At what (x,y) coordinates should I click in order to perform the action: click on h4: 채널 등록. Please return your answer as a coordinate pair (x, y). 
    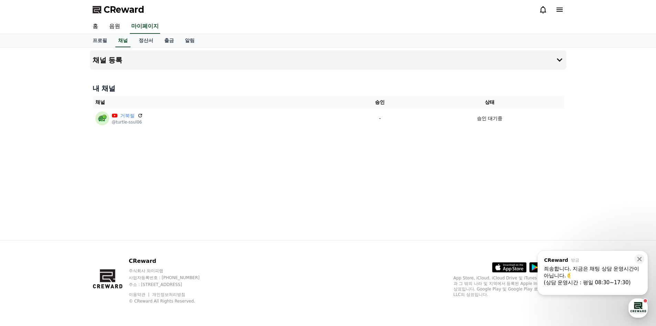
    Looking at the image, I should click on (108, 60).